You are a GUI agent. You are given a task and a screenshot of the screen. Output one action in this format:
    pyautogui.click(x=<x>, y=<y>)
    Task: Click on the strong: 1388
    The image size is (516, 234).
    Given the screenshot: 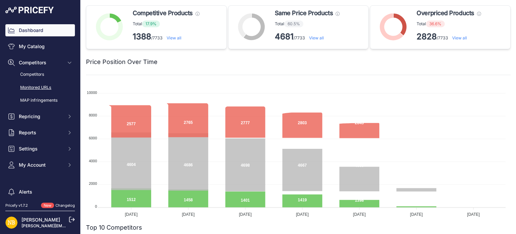 What is the action you would take?
    pyautogui.click(x=142, y=36)
    